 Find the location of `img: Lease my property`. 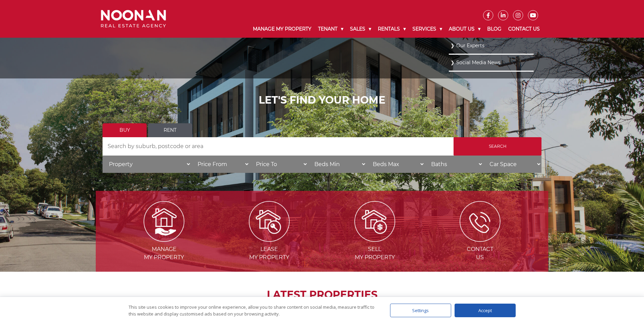

img: Lease my property is located at coordinates (269, 221).